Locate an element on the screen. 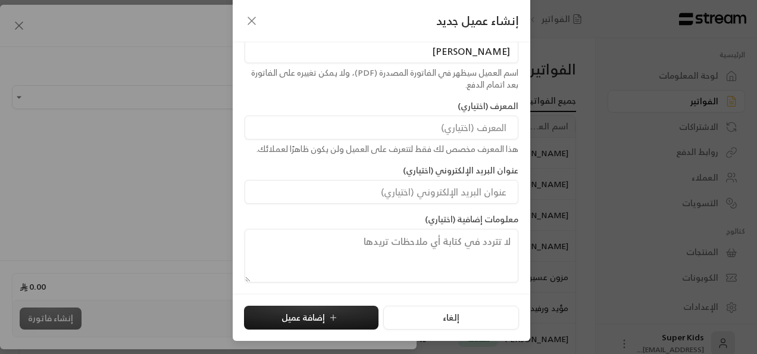 Image resolution: width=757 pixels, height=354 pixels. span: إنشاء عميل جديد is located at coordinates (478, 21).